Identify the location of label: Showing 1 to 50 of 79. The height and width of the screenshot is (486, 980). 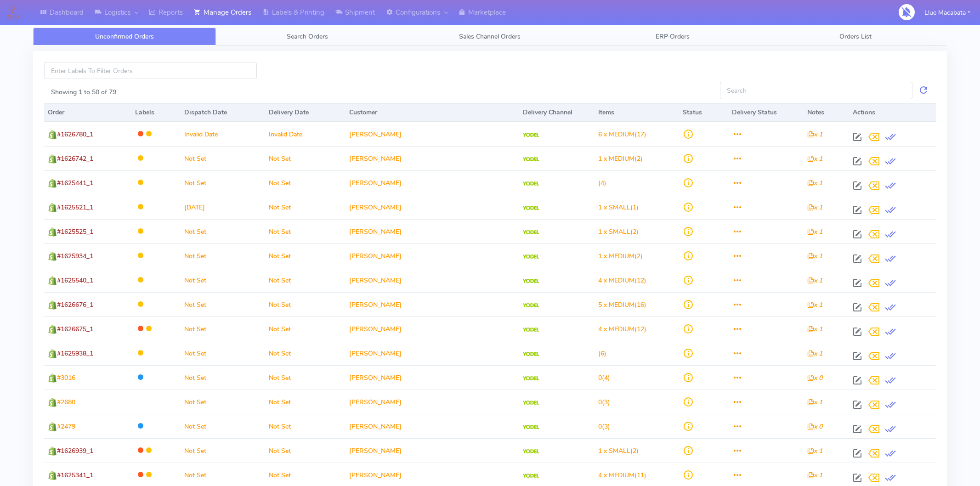
(84, 92).